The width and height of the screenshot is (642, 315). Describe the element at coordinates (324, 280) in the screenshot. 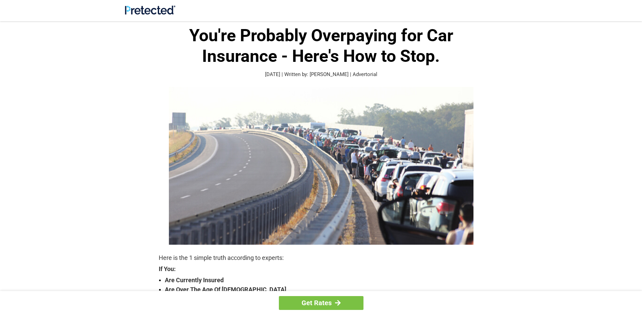

I see `strong: Are Currently Insured` at that location.